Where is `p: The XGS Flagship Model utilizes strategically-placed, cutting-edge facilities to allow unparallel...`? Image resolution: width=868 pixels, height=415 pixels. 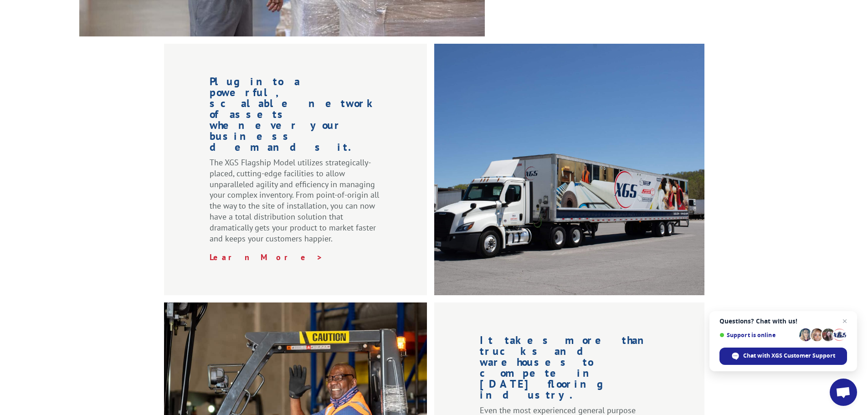 p: The XGS Flagship Model utilizes strategically-placed, cutting-edge facilities to allow unparallel... is located at coordinates (295, 205).